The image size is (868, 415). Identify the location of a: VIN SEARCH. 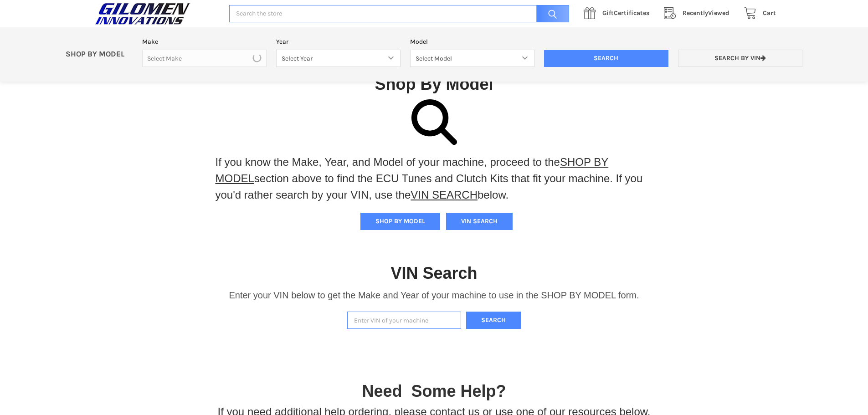
(443, 195).